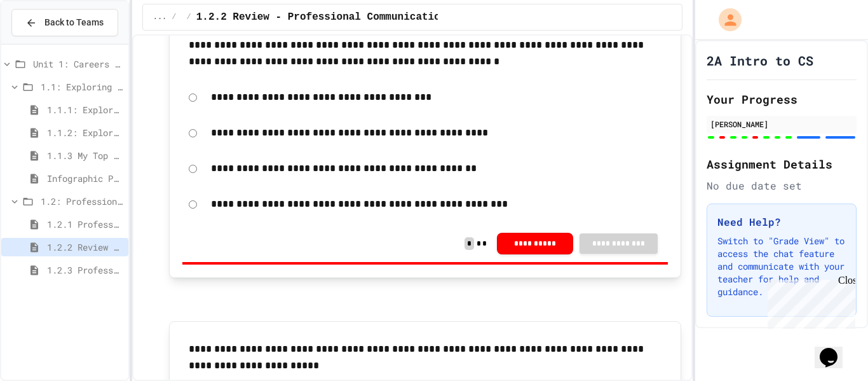 Image resolution: width=868 pixels, height=381 pixels. What do you see at coordinates (74, 22) in the screenshot?
I see `span: Back to Teams` at bounding box center [74, 22].